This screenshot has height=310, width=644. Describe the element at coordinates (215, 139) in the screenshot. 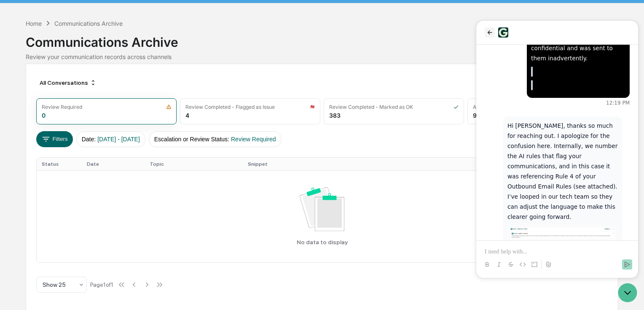

I see `button: Escalation or Review Status:Review Required` at that location.